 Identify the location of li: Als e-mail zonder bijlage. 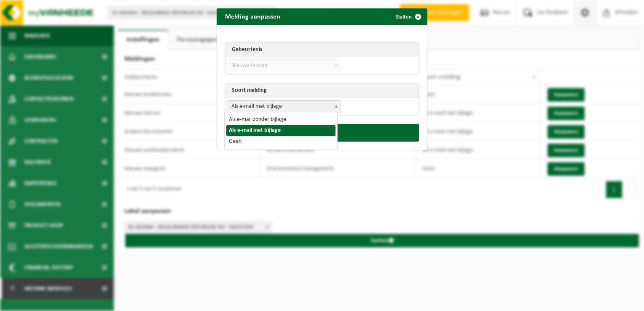
(280, 120).